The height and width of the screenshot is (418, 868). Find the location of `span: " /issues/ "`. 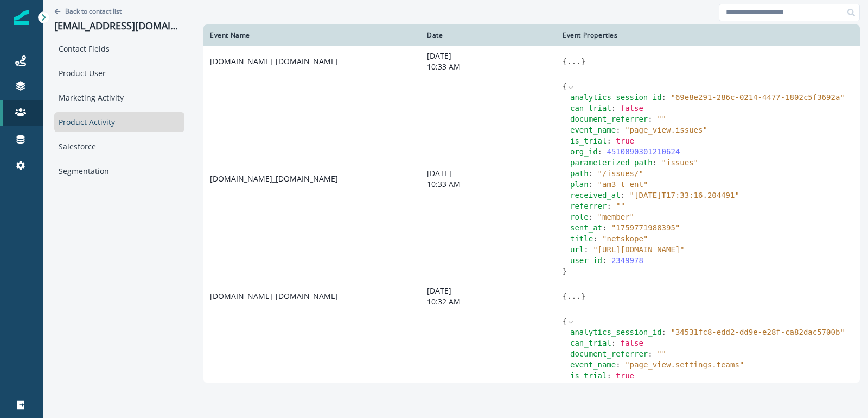

span: " /issues/ " is located at coordinates (621, 173).